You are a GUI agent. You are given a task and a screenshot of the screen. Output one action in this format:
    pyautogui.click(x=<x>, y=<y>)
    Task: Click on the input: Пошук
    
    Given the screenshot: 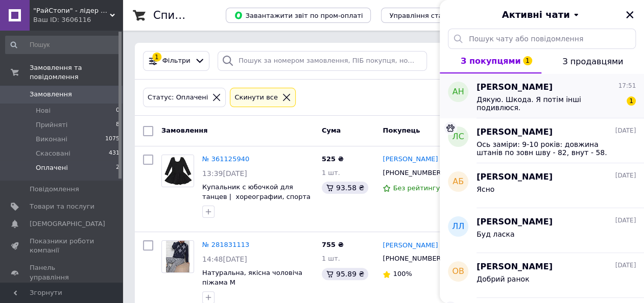 What is the action you would take?
    pyautogui.click(x=63, y=45)
    